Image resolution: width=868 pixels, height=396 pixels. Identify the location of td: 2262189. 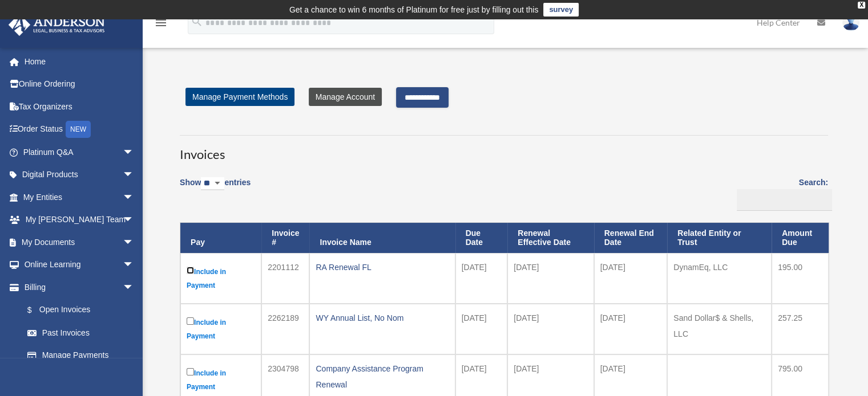
(285, 329).